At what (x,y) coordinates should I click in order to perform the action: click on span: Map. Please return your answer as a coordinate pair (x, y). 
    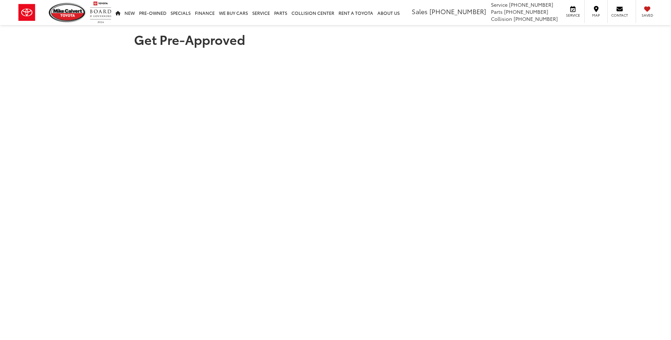
    Looking at the image, I should click on (596, 15).